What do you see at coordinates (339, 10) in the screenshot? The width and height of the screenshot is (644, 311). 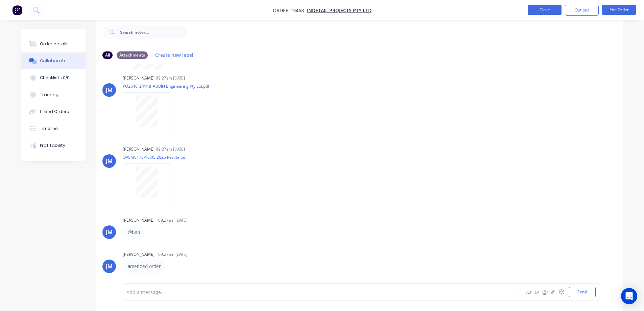 I see `span: Indetail Projects Pty Ltd` at bounding box center [339, 10].